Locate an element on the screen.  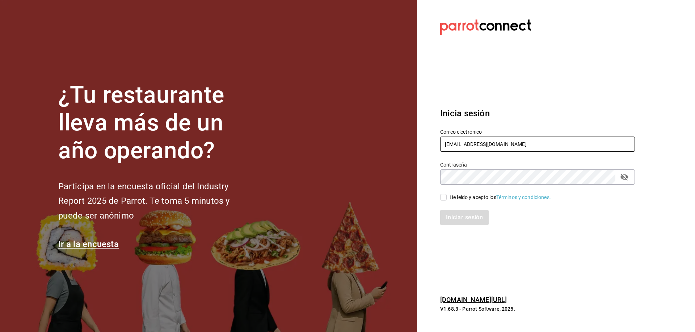
input: Ingresa tu correo electrónico is located at coordinates (537, 144).